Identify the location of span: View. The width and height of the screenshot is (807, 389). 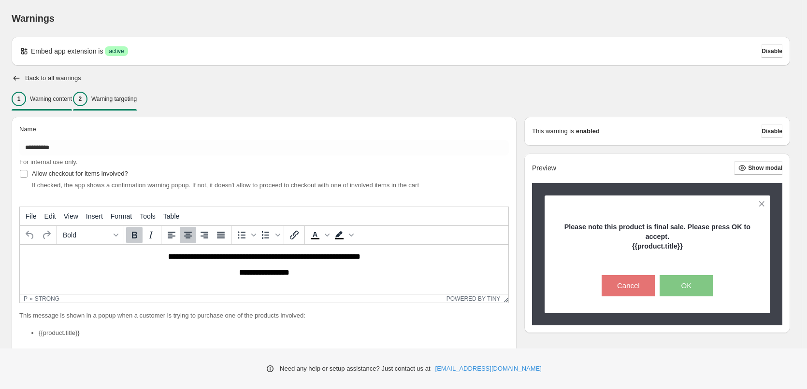
(71, 216).